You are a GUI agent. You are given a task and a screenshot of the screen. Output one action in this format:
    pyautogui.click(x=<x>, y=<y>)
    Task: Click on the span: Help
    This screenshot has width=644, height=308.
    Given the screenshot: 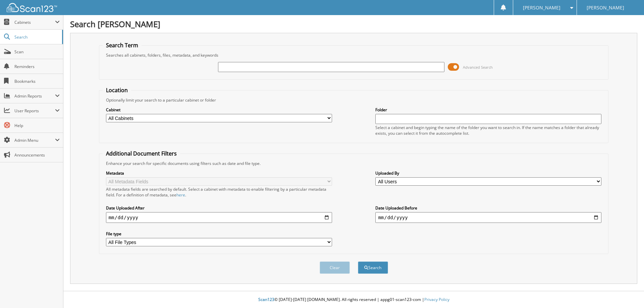 What is the action you would take?
    pyautogui.click(x=37, y=125)
    